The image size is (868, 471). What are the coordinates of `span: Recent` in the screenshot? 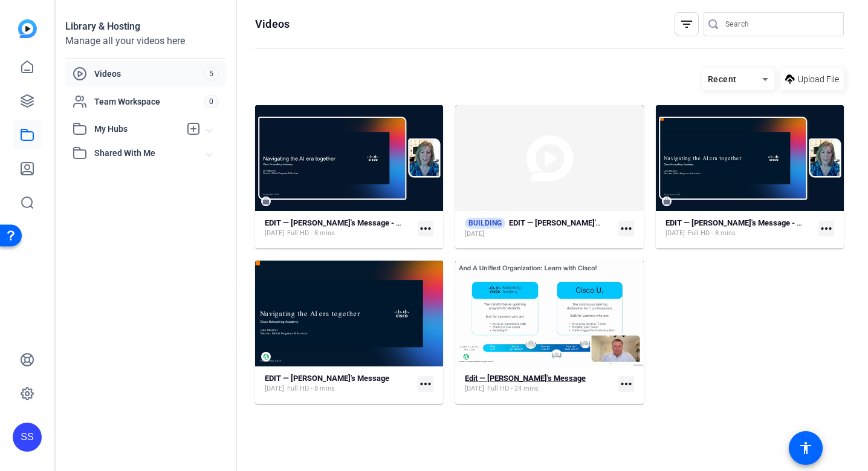 It's located at (722, 79).